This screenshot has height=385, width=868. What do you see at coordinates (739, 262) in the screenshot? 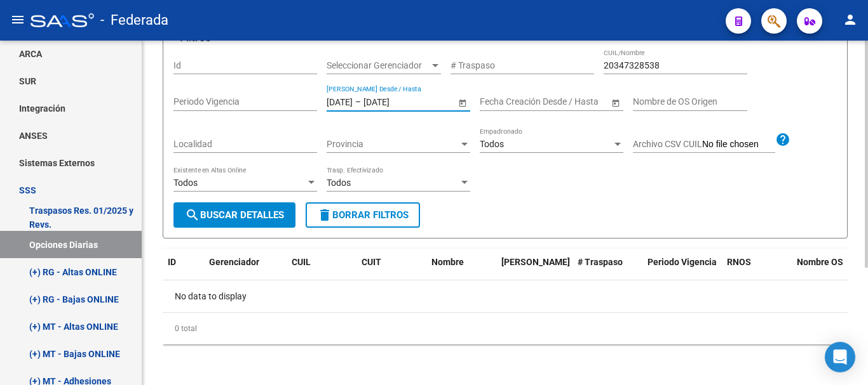
I see `span: RNOS` at bounding box center [739, 262].